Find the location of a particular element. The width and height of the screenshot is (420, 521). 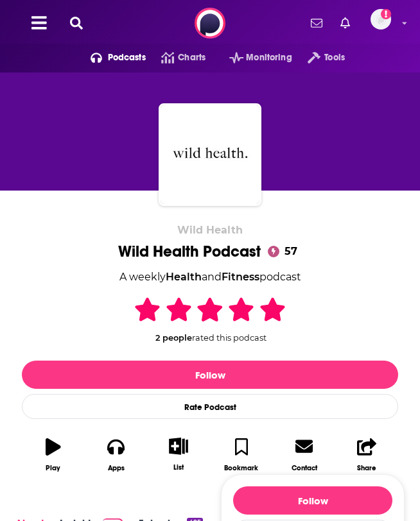

a: Wild Health Podcast is located at coordinates (210, 155).